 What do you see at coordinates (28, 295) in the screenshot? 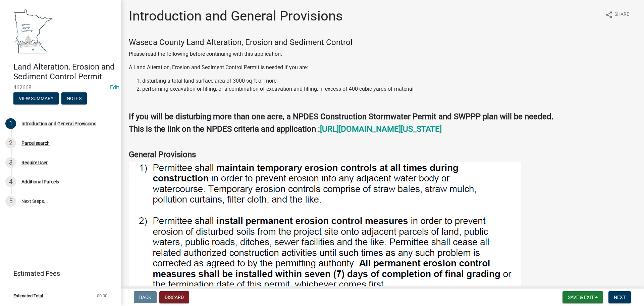
I see `span: Estimated Total` at bounding box center [28, 295].